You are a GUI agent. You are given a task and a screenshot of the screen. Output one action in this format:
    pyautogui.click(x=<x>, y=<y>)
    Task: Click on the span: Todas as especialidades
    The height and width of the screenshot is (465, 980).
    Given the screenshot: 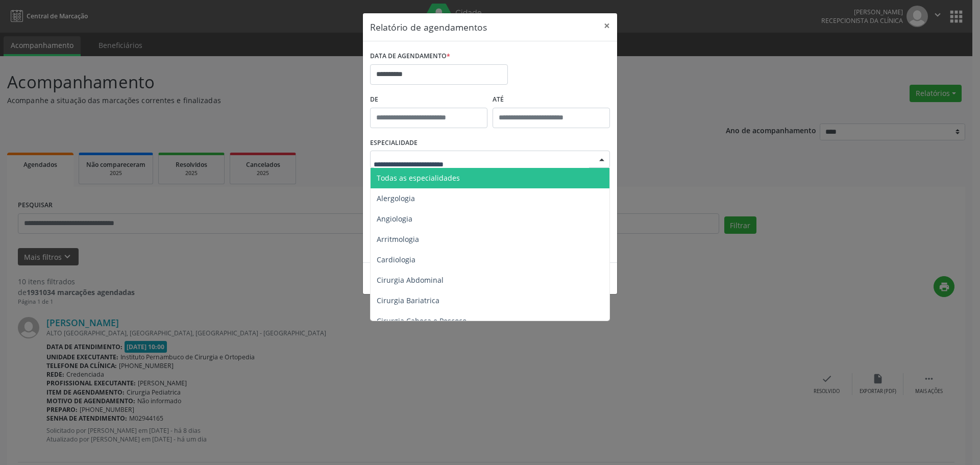 What is the action you would take?
    pyautogui.click(x=418, y=178)
    